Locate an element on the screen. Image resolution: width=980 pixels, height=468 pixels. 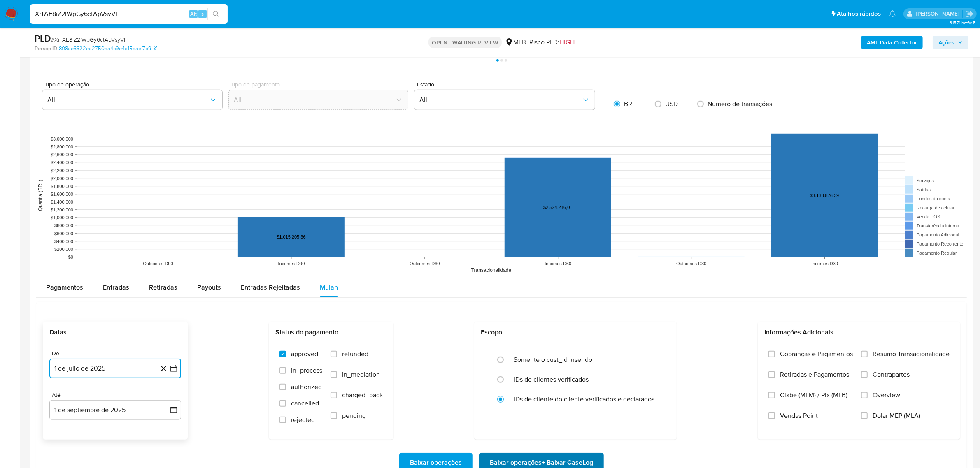
b: PLD is located at coordinates (43, 38).